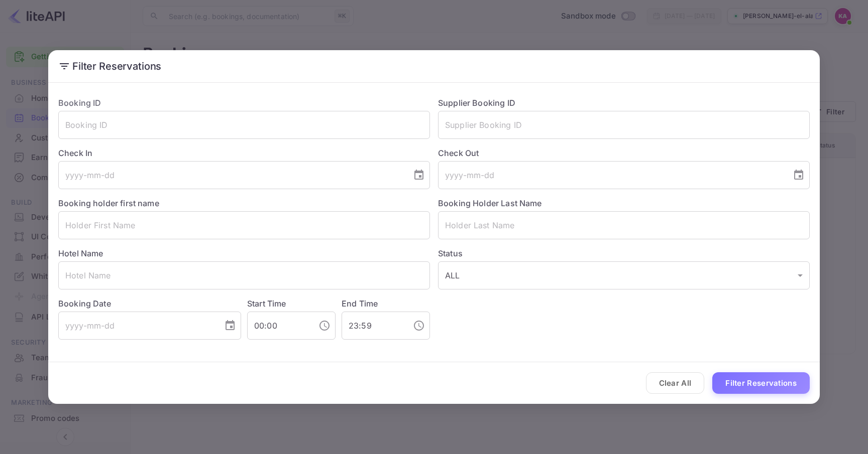 This screenshot has height=454, width=868. What do you see at coordinates (324, 326) in the screenshot?
I see `button: Choose time, selected time is 12:00 AM` at bounding box center [324, 326].